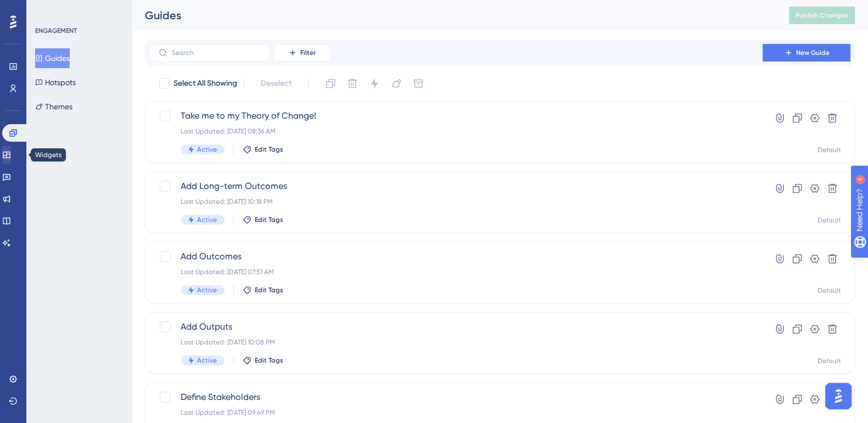  What do you see at coordinates (276, 83) in the screenshot?
I see `span: Deselect` at bounding box center [276, 83].